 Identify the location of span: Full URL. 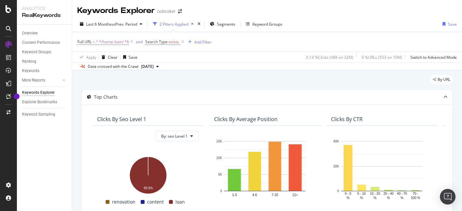
(85, 42).